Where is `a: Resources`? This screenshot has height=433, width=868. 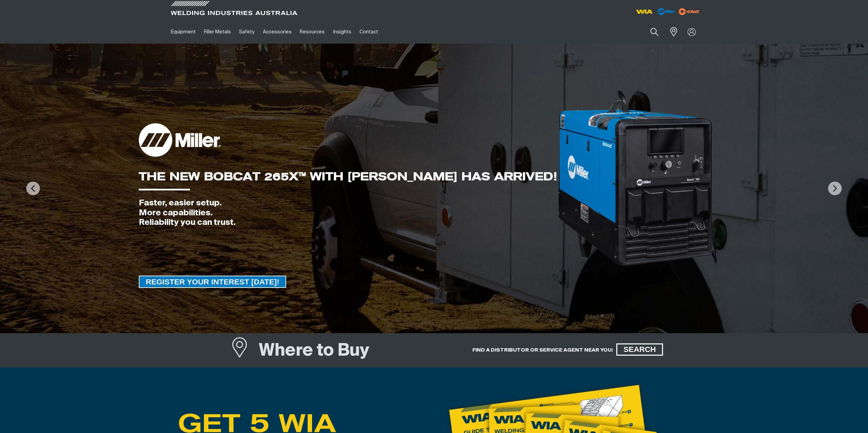 a: Resources is located at coordinates (312, 31).